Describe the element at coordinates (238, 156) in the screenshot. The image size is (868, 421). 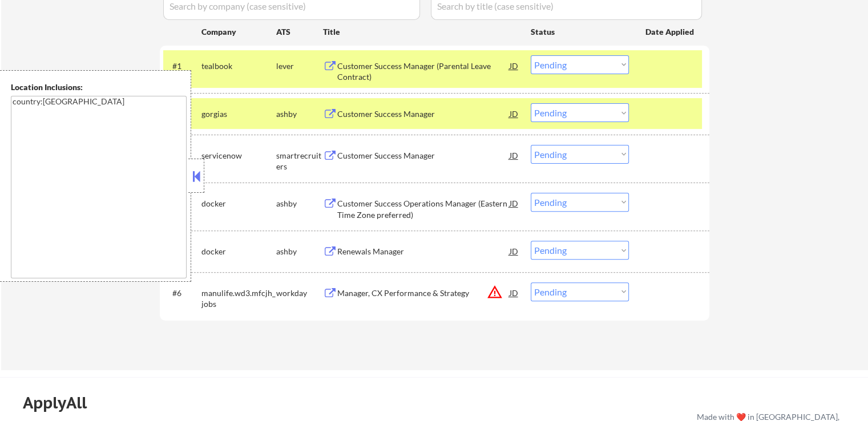
I see `div: servicenow` at that location.